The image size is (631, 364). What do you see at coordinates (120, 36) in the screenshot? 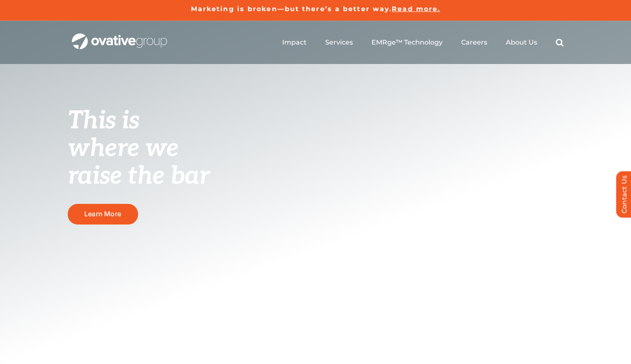
I see `a: OG_Full_horizontal_WHT` at bounding box center [120, 36].